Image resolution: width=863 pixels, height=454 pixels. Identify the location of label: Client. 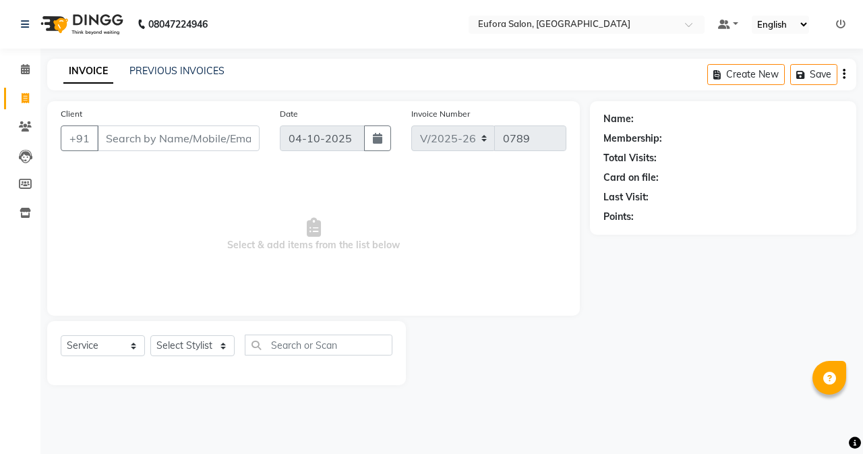
(71, 114).